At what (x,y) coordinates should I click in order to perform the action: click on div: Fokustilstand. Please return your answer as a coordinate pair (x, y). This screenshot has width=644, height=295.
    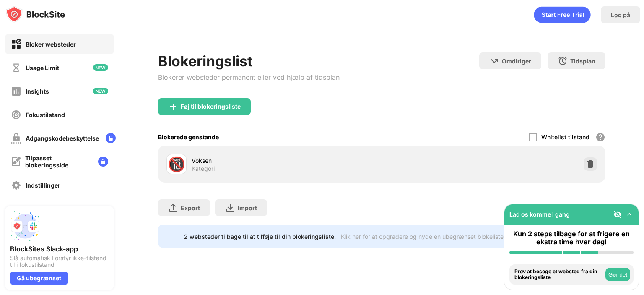
    Looking at the image, I should click on (45, 115).